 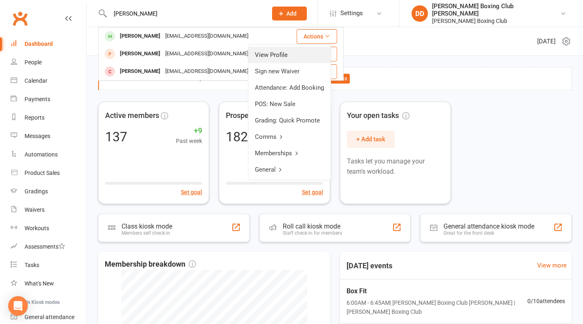 What do you see at coordinates (317, 36) in the screenshot?
I see `button: Actions` at bounding box center [317, 36].